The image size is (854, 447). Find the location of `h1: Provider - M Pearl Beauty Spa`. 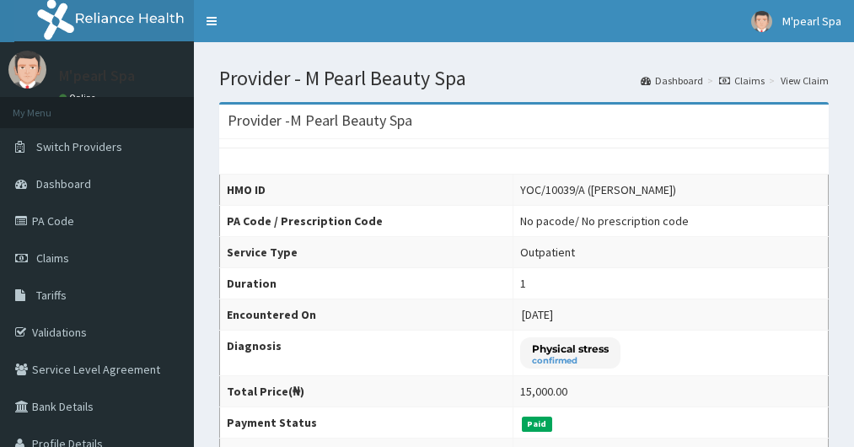

h1: Provider - M Pearl Beauty Spa is located at coordinates (524, 78).